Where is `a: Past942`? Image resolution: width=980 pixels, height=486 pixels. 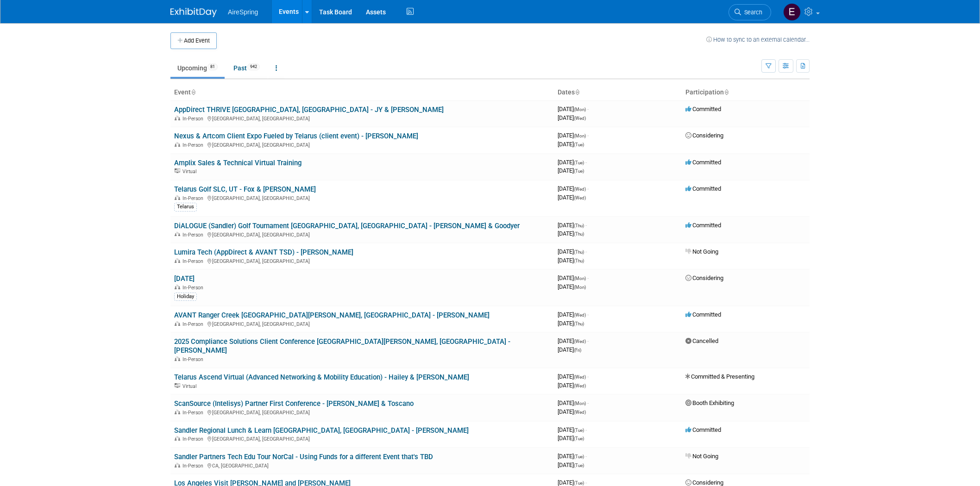 a: Past942 is located at coordinates (246, 68).